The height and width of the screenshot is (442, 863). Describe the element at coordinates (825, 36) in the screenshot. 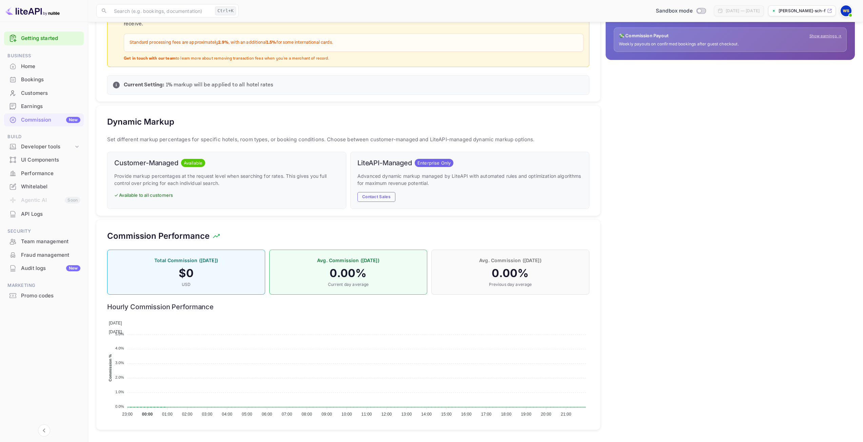

I see `a: Show earnings →` at that location.